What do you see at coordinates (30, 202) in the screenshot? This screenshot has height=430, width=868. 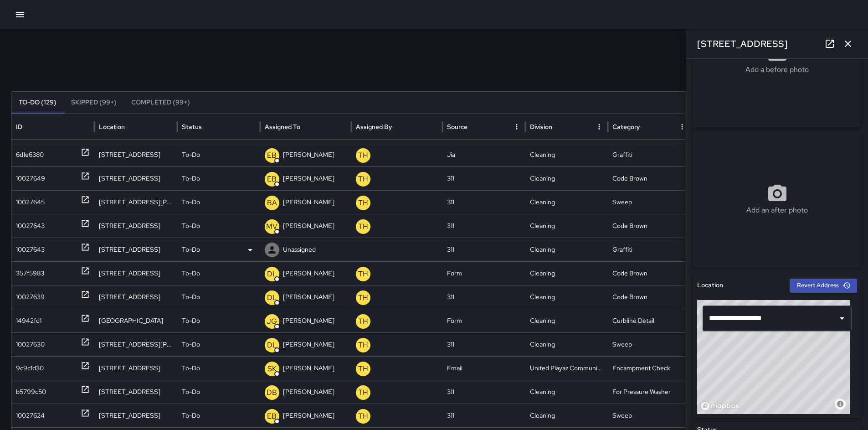 I see `div: 10027645` at bounding box center [30, 202].